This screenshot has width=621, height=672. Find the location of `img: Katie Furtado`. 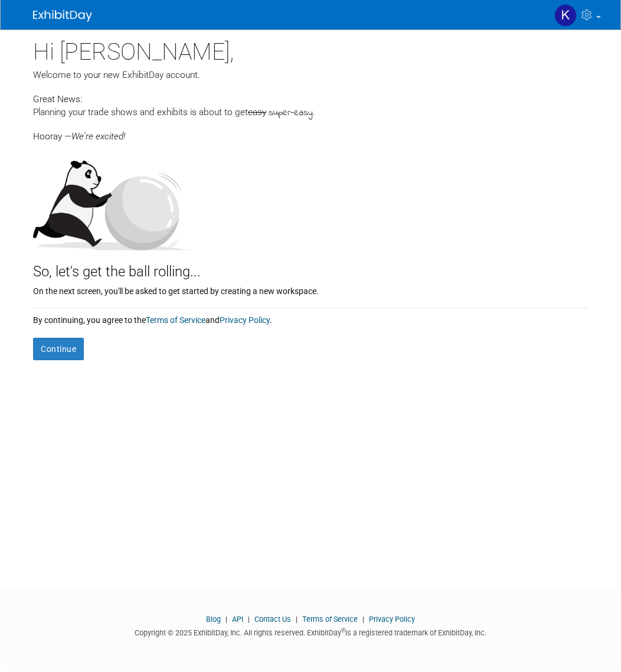

img: Katie Furtado is located at coordinates (565, 15).